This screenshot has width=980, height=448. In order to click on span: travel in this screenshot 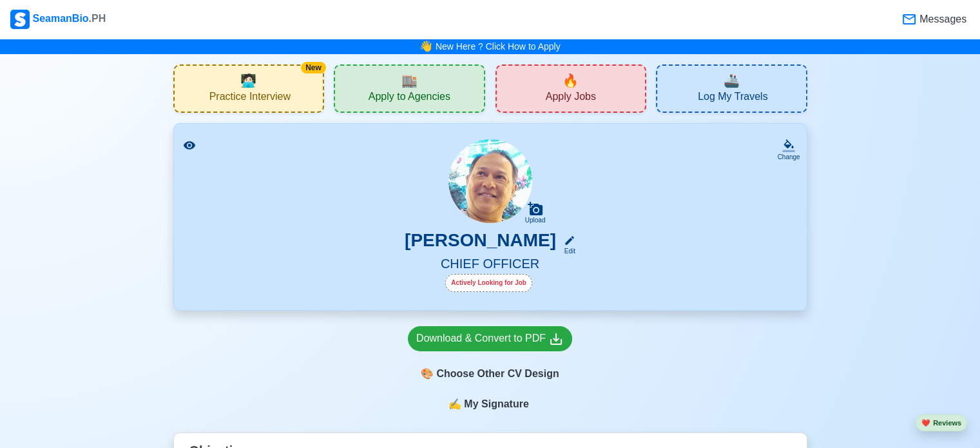, I will do `click(732, 81)`.